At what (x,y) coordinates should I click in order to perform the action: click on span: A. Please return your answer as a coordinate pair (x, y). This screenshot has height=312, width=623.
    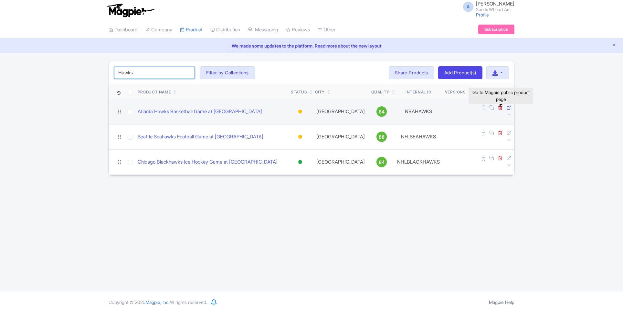
    Looking at the image, I should click on (469, 7).